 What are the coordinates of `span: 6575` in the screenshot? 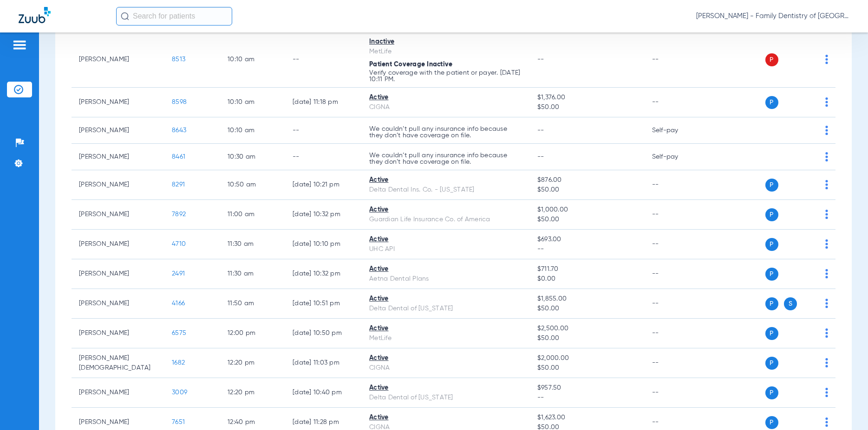 It's located at (179, 333).